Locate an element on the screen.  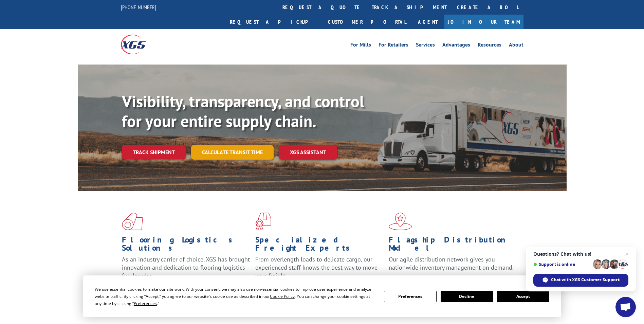
button: Accept is located at coordinates (523, 297).